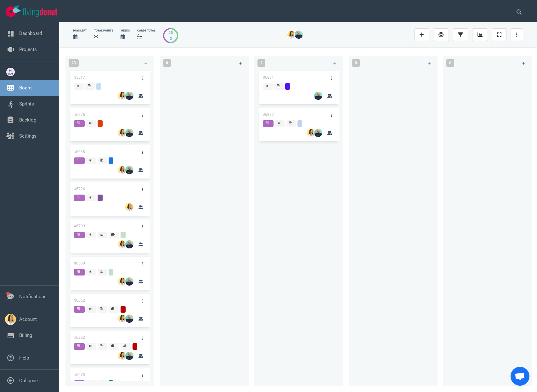 The image size is (537, 392). What do you see at coordinates (27, 120) in the screenshot?
I see `a: Backlog` at bounding box center [27, 120].